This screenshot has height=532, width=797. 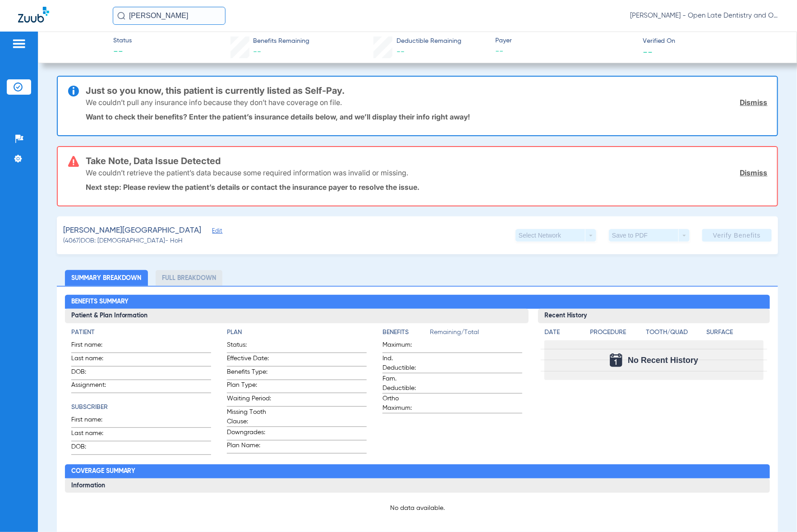 What do you see at coordinates (404, 404) in the screenshot?
I see `span: Ortho Maximum:` at bounding box center [404, 404].